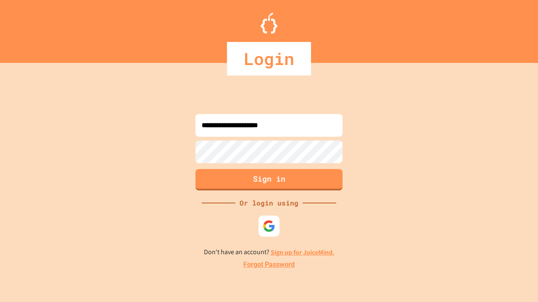 The height and width of the screenshot is (302, 538). I want to click on img: Logo.svg, so click(269, 23).